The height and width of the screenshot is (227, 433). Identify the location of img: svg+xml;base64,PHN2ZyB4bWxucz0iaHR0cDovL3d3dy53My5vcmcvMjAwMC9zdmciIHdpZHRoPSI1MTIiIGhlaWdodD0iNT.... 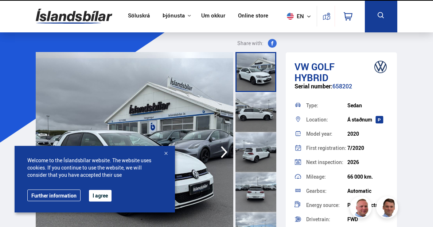
(290, 16).